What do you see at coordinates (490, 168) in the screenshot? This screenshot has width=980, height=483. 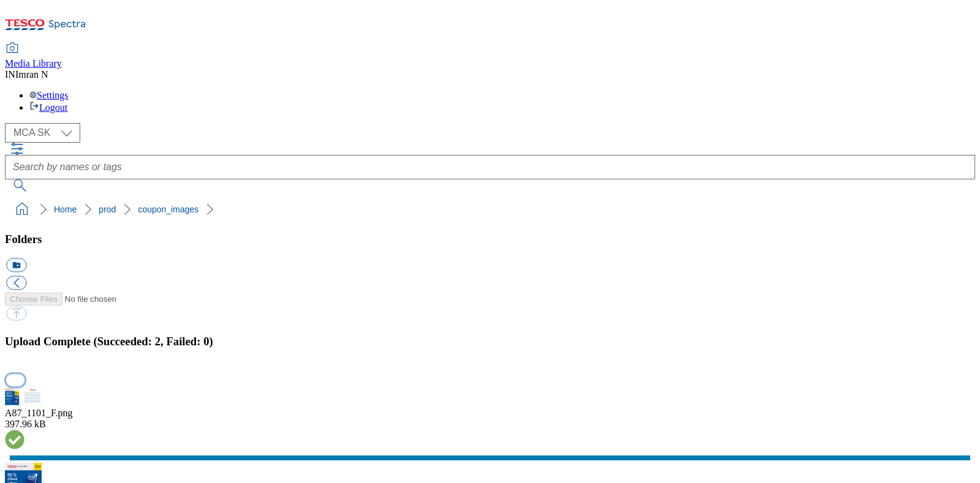 I see `input: Search by names or tags` at bounding box center [490, 168].